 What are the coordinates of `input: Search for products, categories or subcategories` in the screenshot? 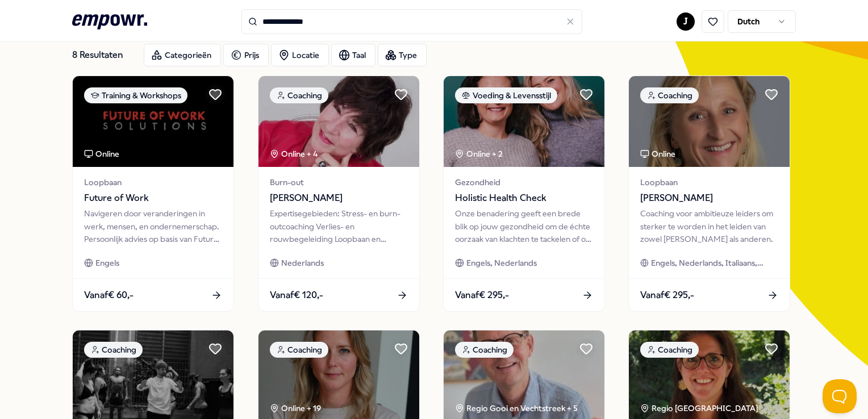 It's located at (412, 21).